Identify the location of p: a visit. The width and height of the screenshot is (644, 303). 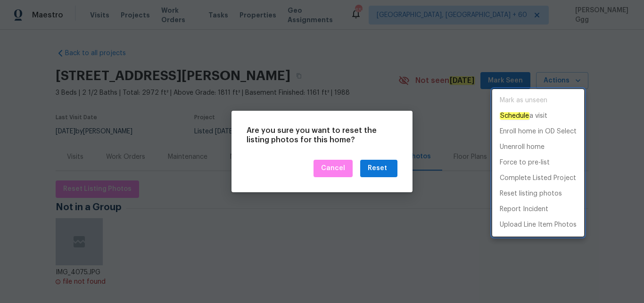
(523, 116).